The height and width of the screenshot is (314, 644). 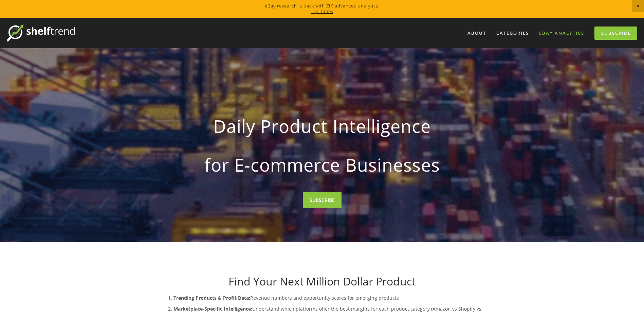 What do you see at coordinates (322, 281) in the screenshot?
I see `h1: Find Your Next Million Dollar Product` at bounding box center [322, 281].